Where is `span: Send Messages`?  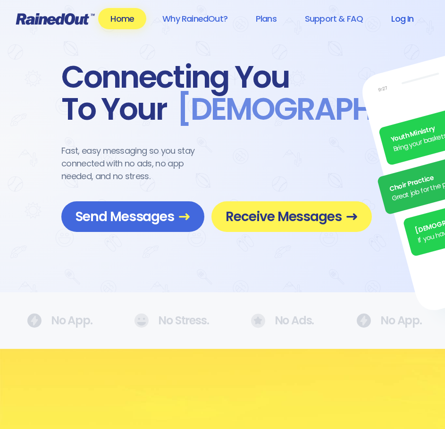 span: Send Messages is located at coordinates (132, 216).